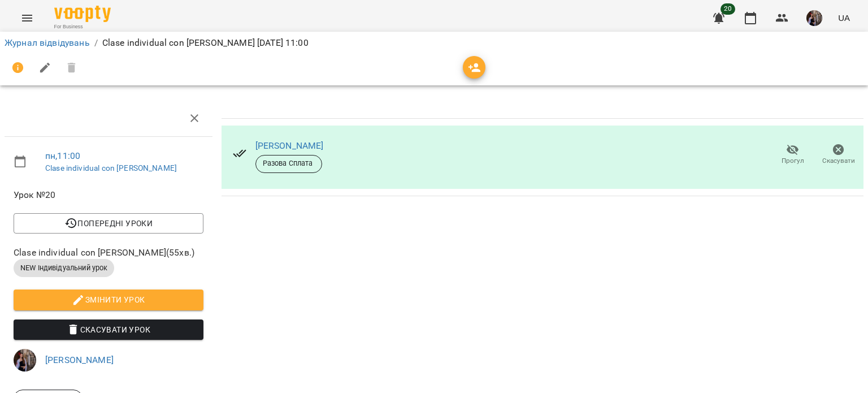 This screenshot has height=393, width=868. I want to click on a: пн , 11:00, so click(63, 156).